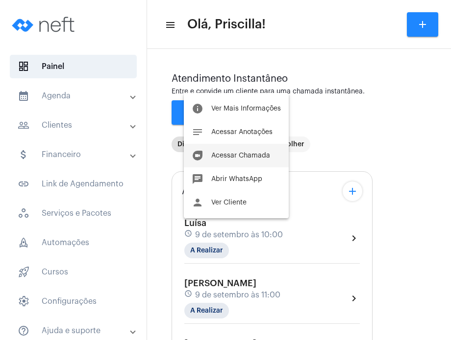 This screenshot has width=451, height=340. I want to click on span: Abrir WhatsApp, so click(237, 179).